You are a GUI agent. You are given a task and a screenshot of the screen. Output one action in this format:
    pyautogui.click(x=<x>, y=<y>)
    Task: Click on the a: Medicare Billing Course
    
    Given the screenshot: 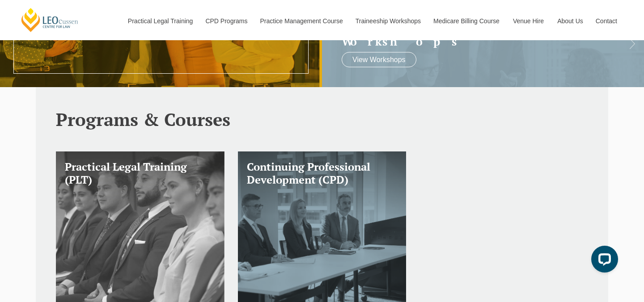 What is the action you would take?
    pyautogui.click(x=466, y=21)
    